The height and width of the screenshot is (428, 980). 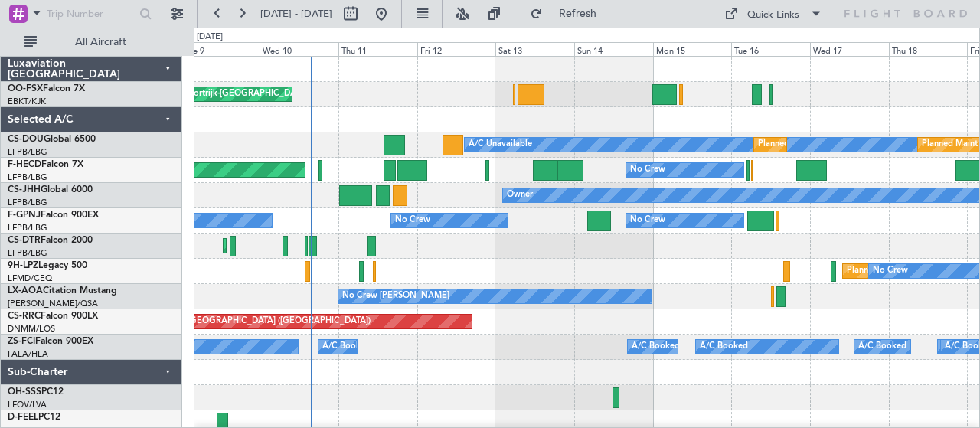 What do you see at coordinates (23, 266) in the screenshot?
I see `span: 9H-LPZ` at bounding box center [23, 266].